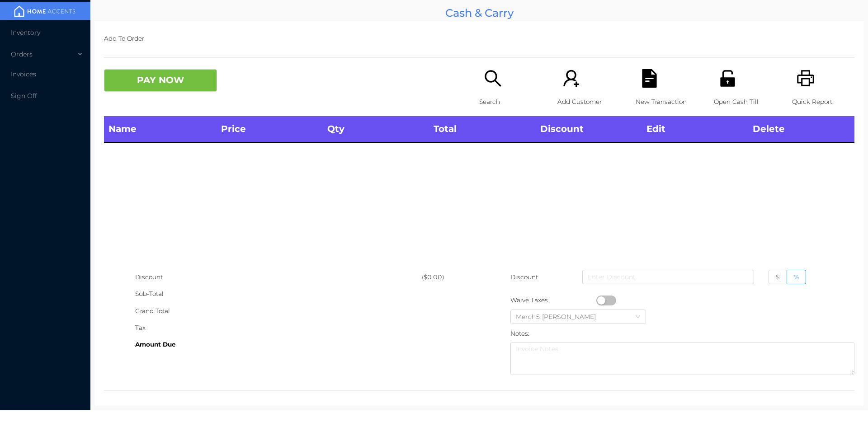 Image resolution: width=868 pixels, height=427 pixels. I want to click on i: icon: search, so click(493, 78).